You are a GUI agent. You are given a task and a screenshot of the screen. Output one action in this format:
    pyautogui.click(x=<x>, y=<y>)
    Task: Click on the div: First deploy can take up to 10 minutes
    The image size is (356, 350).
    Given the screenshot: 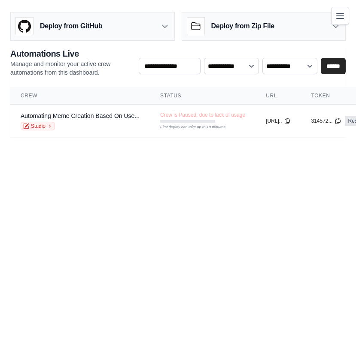 What is the action you would take?
    pyautogui.click(x=188, y=128)
    